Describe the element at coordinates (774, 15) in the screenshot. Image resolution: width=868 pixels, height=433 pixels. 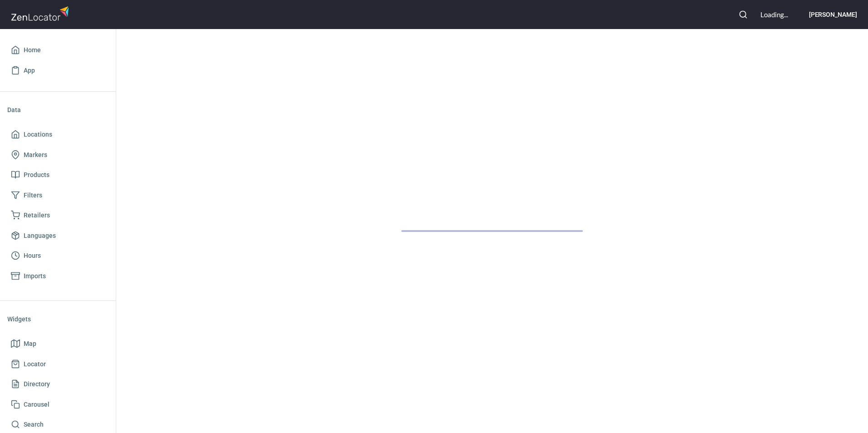
I see `div: Loading...` at that location.